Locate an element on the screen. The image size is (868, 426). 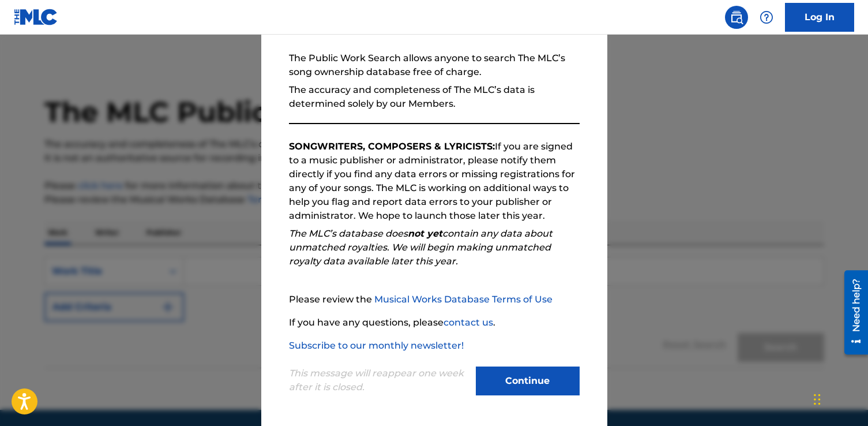
p: If you have any questions, please . is located at coordinates (434, 323).